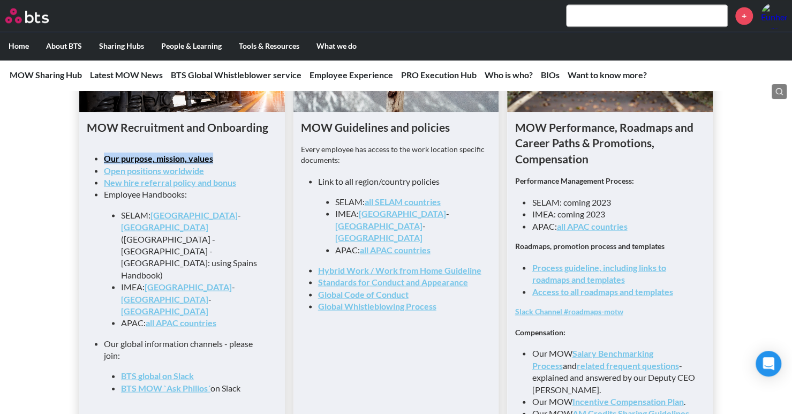 The height and width of the screenshot is (414, 792). Describe the element at coordinates (540, 332) in the screenshot. I see `strong: Compensation:` at that location.